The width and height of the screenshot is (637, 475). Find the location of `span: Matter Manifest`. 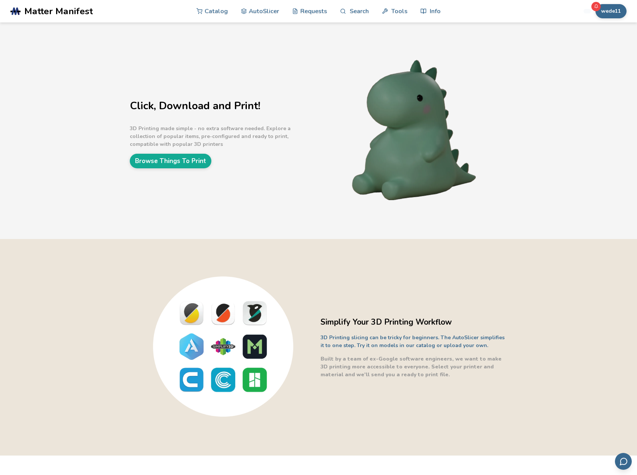

span: Matter Manifest is located at coordinates (58, 11).